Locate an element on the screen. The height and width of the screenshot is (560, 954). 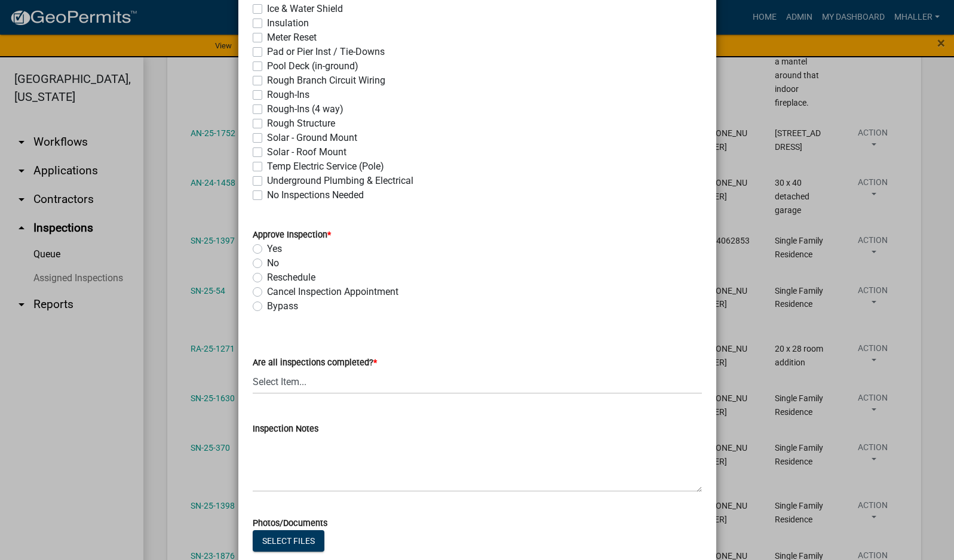
label: Are all inspections completed? is located at coordinates (315, 363).